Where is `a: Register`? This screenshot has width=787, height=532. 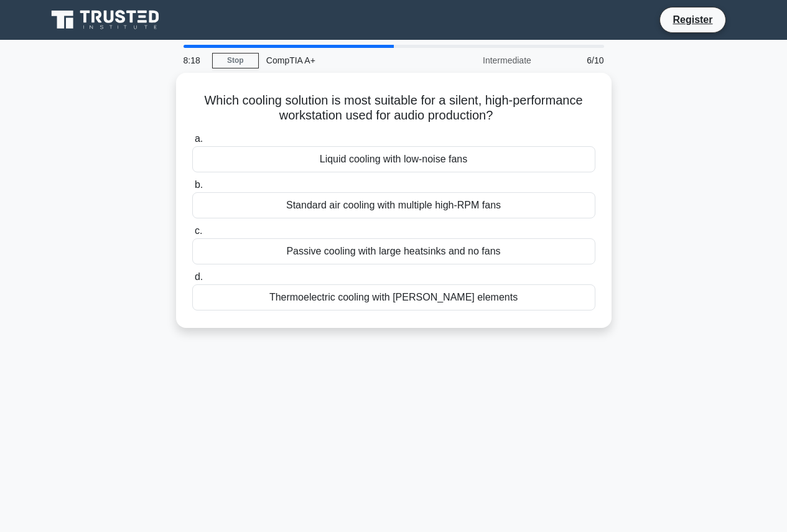
a: Register is located at coordinates (693, 19).